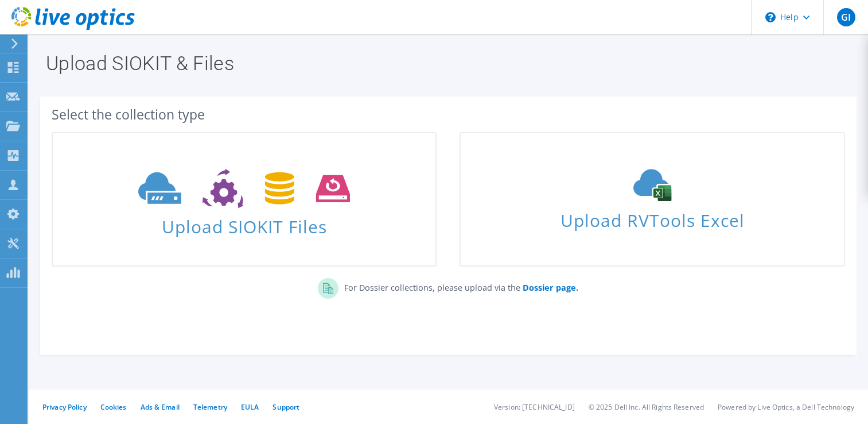  Describe the element at coordinates (550, 287) in the screenshot. I see `b: Dossier page.` at that location.